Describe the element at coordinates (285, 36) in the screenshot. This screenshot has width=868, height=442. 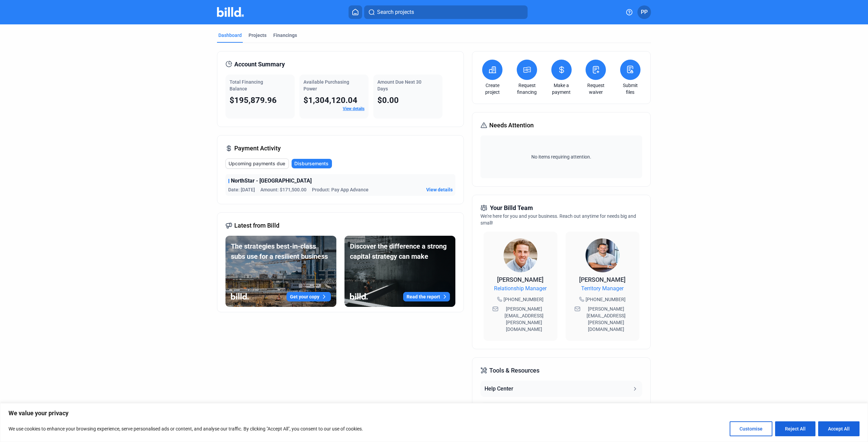
I see `div: Financings` at that location.